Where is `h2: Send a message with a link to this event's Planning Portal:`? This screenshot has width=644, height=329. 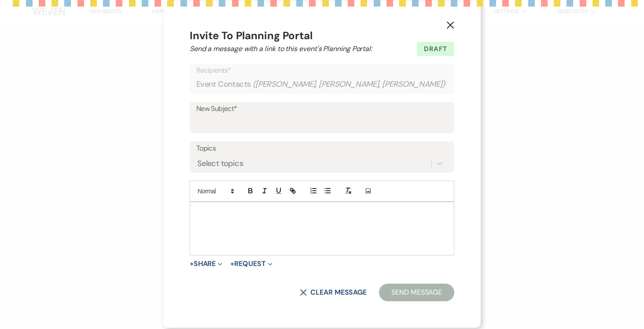 h2: Send a message with a link to this event's Planning Portal: is located at coordinates (322, 49).